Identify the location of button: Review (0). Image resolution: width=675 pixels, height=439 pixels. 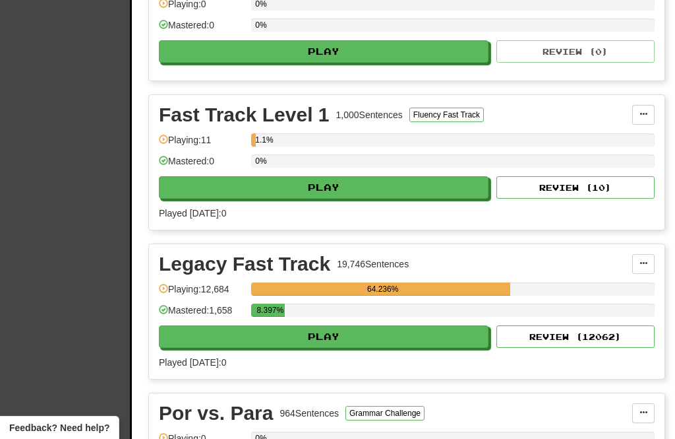
(576, 51).